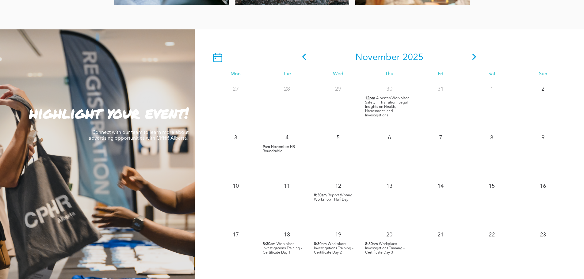 This screenshot has height=279, width=584. Describe the element at coordinates (440, 138) in the screenshot. I see `p: 7` at that location.